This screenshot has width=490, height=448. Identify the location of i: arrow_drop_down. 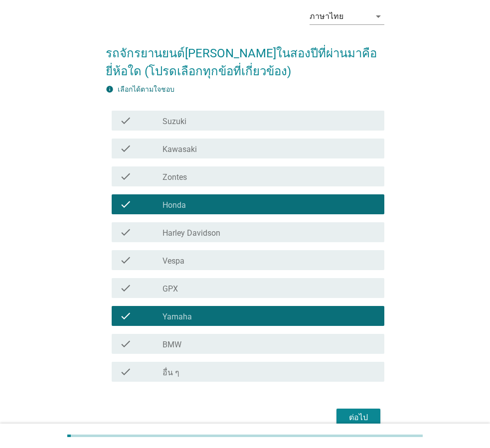
(379, 16).